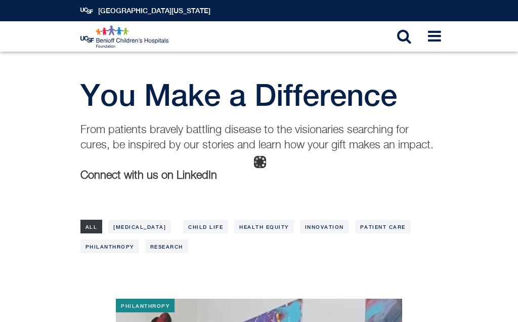 The height and width of the screenshot is (322, 518). I want to click on b: Connect with us on LinkedIn, so click(149, 176).